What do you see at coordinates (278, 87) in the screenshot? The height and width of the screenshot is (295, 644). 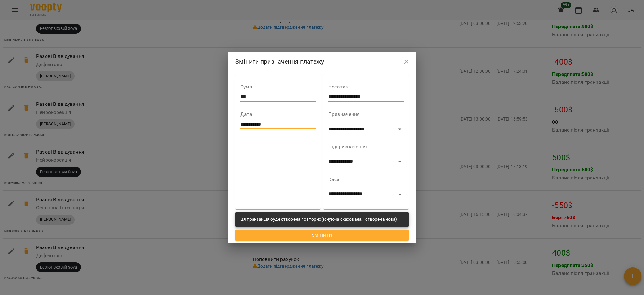 I see `label: Сума` at bounding box center [278, 87].